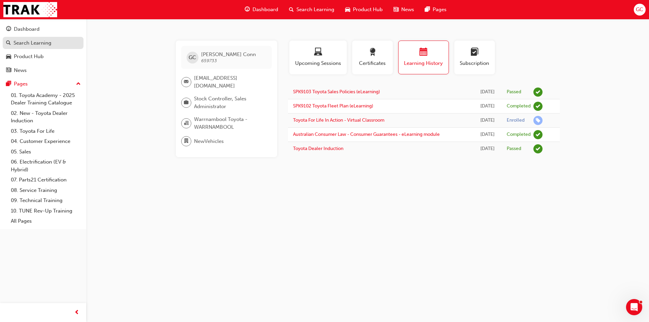  Describe the element at coordinates (318, 57) in the screenshot. I see `button: Upcoming Sessions` at that location.